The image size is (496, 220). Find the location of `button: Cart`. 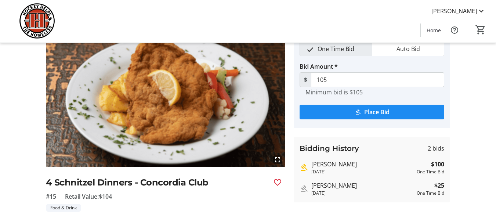

button: Cart is located at coordinates (481, 30).